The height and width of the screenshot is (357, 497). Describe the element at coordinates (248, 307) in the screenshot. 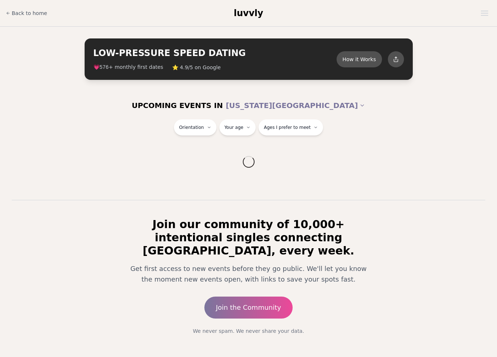

I see `a: Join the Community` at that location.